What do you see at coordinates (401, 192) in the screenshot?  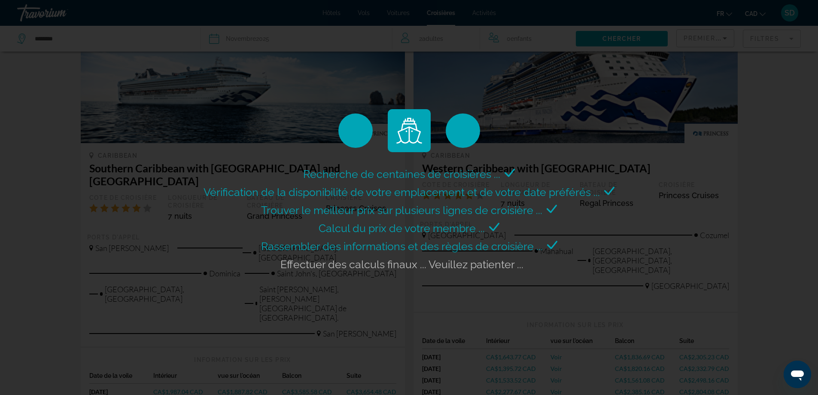 I see `span: Vérification de la disponibilité de votre emplacement et de votre date préférés ...` at bounding box center [401, 192].